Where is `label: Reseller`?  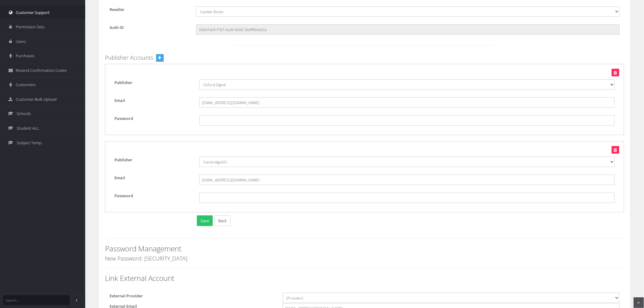
label: Reseller is located at coordinates (148, 9).